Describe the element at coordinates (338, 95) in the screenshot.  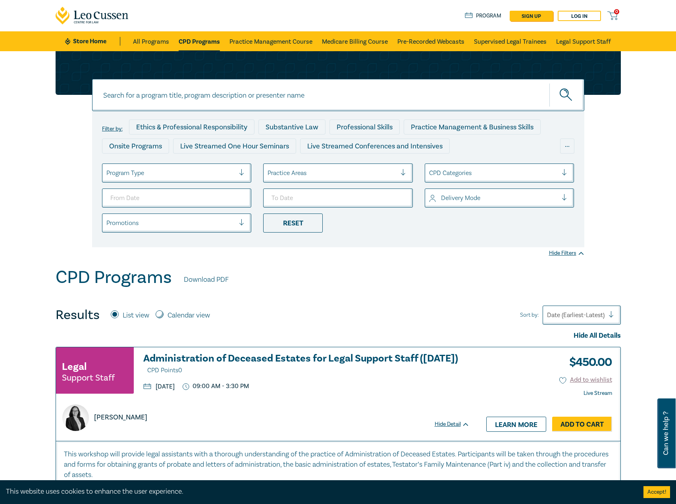
I see `input: Search for a program title, program description or presenter name` at that location.